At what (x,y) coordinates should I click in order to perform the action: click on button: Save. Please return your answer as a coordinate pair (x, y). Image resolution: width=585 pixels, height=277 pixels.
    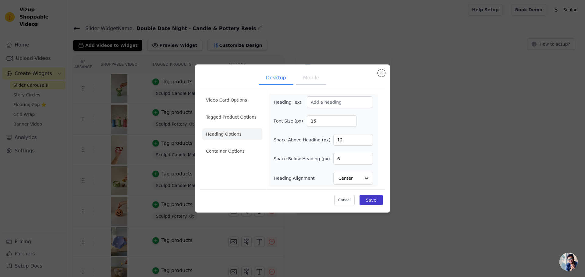
    Looking at the image, I should click on (371, 200).